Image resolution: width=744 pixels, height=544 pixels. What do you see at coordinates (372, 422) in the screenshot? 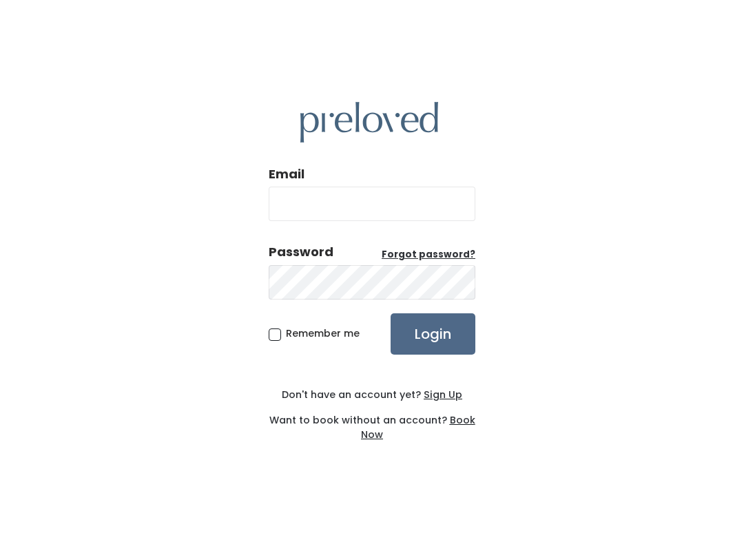
I see `div: Want to book without an account?` at bounding box center [372, 422].